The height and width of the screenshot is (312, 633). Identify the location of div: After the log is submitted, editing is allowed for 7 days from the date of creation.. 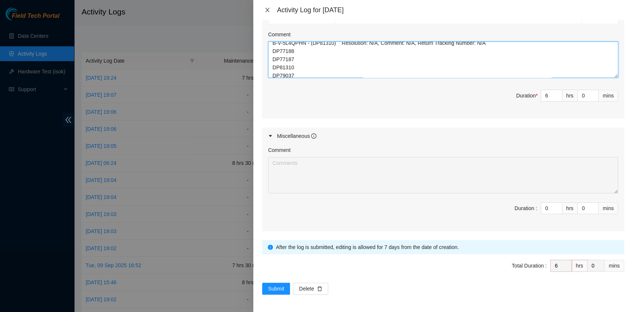
(447, 247).